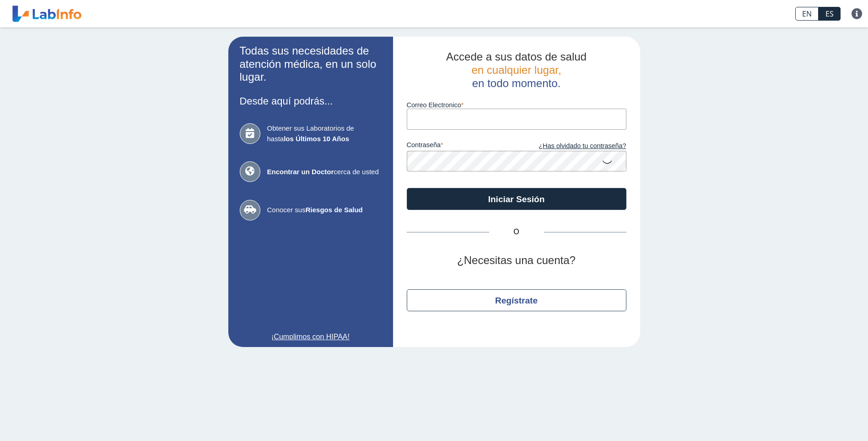  What do you see at coordinates (301, 171) in the screenshot?
I see `b: Encontrar un Doctor` at bounding box center [301, 171].